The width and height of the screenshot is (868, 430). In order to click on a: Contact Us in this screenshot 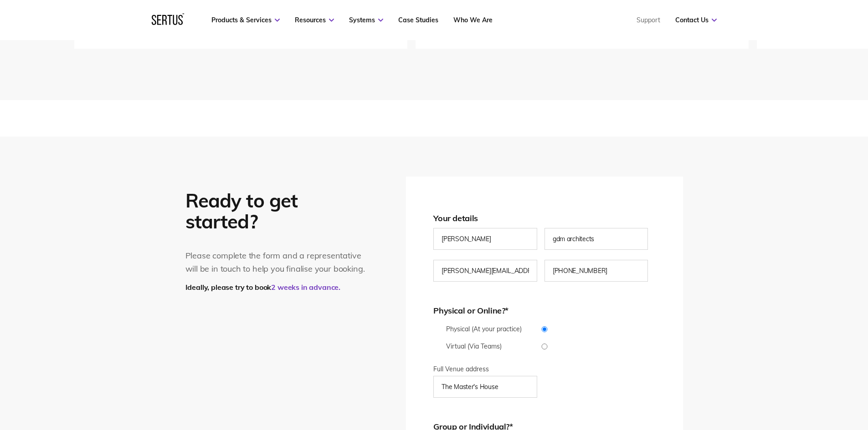, I will do `click(696, 20)`.